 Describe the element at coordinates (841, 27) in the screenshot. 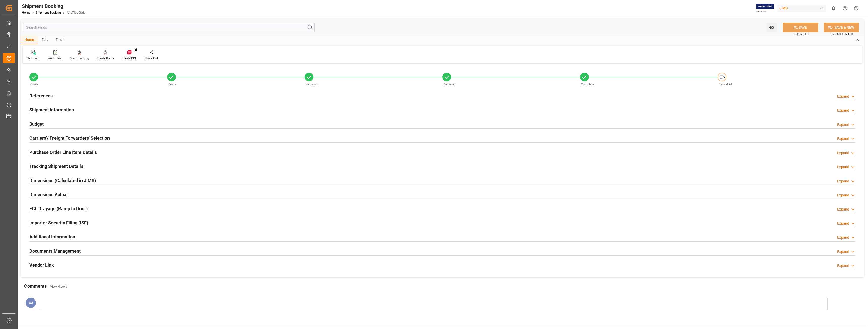

I see `button: SAVE & NEW` at that location.